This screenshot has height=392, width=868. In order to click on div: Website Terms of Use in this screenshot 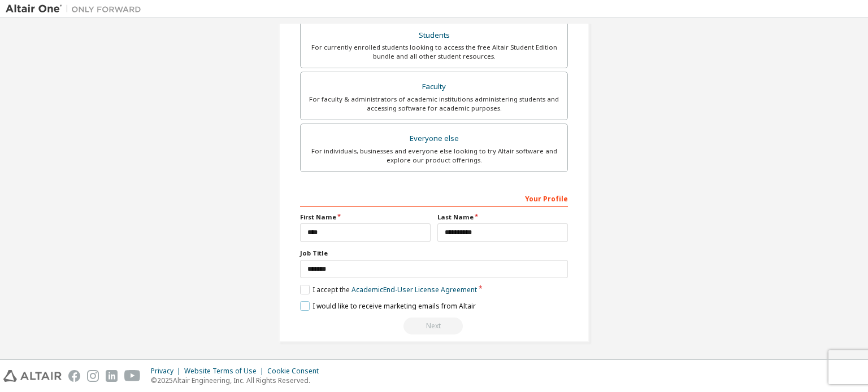, I will do `click(225, 372)`.